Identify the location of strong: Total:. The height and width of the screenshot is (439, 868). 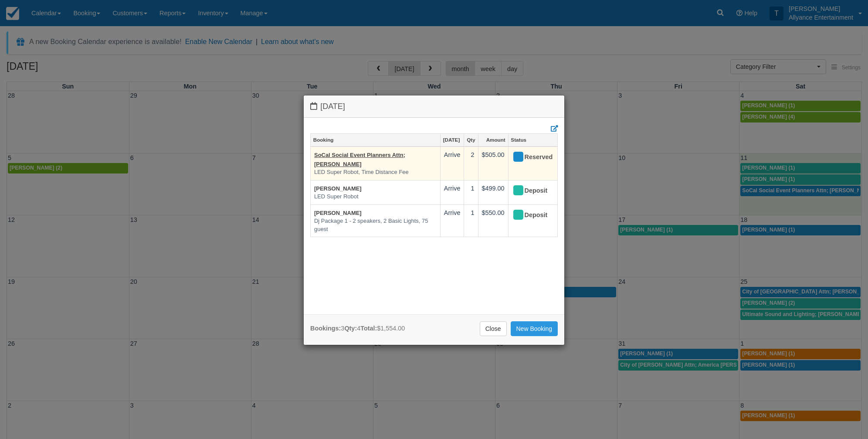
(368, 329).